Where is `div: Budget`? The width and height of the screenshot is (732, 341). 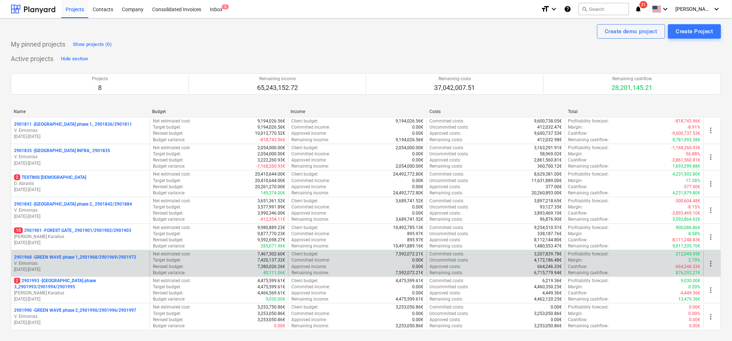 div: Budget is located at coordinates (219, 111).